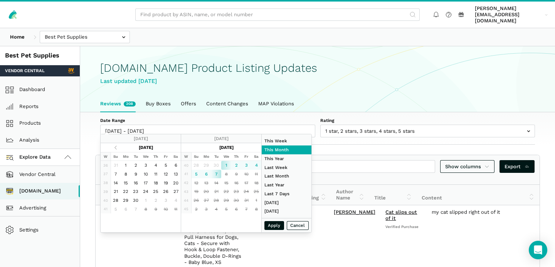 This screenshot has height=267, width=555. Describe the element at coordinates (298, 225) in the screenshot. I see `button: Cancel` at that location.